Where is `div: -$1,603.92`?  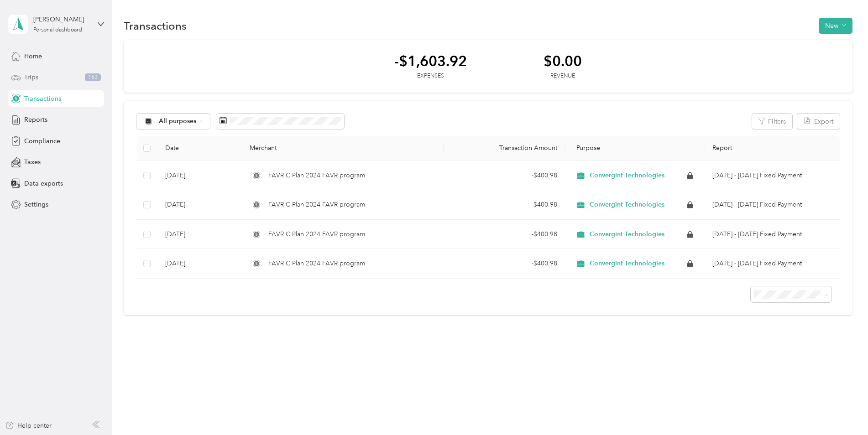
div: -$1,603.92 is located at coordinates (430, 60).